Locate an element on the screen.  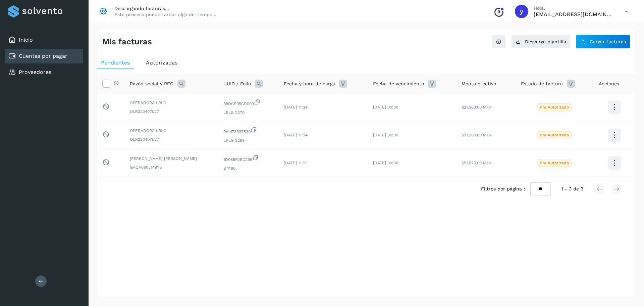
div: Cuentas por pagar is located at coordinates (44, 56).